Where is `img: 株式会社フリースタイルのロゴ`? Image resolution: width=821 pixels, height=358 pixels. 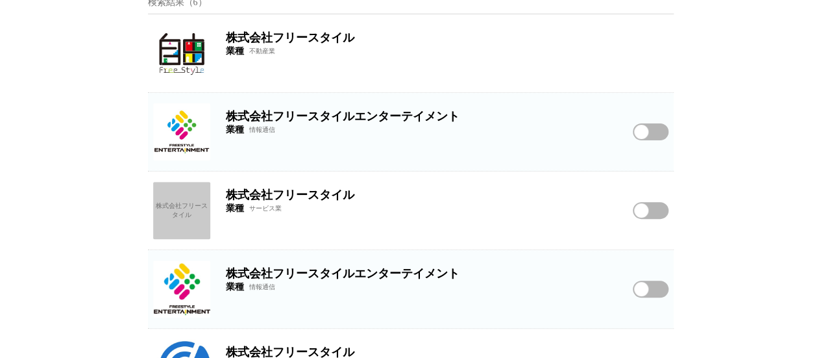 img: 株式会社フリースタイルのロゴ is located at coordinates (182, 53).